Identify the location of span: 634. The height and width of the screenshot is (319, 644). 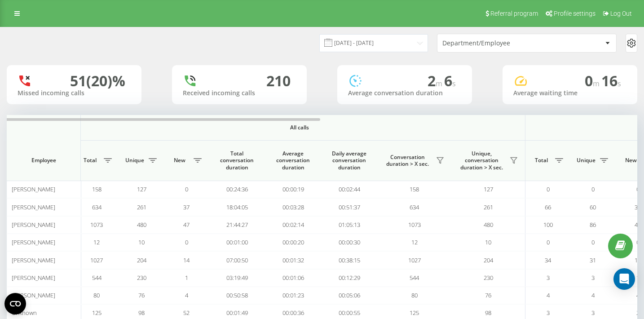
(414, 207).